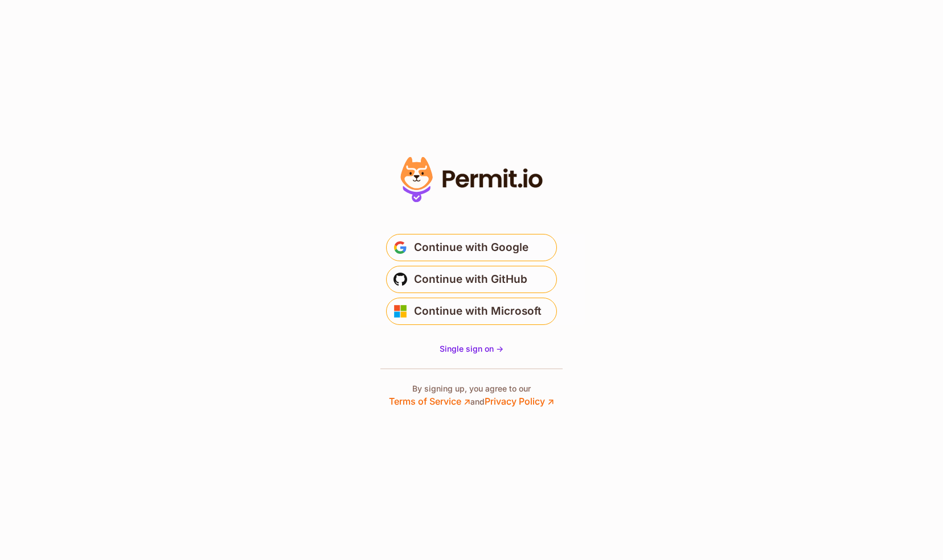  Describe the element at coordinates (429, 401) in the screenshot. I see `a: Terms of Service ↗` at that location.